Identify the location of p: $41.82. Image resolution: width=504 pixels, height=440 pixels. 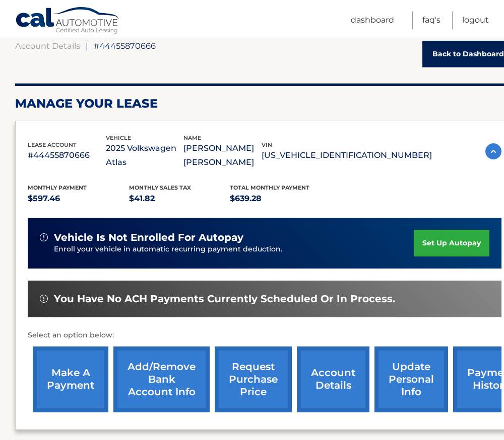
(180, 198).